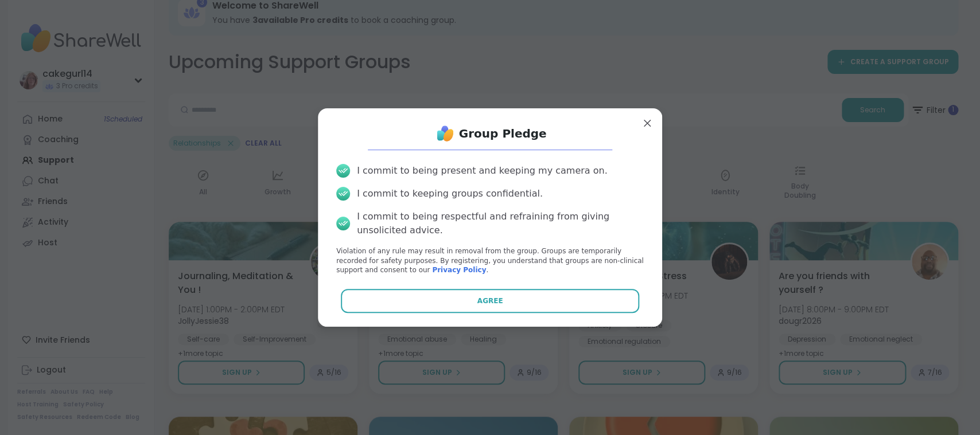 This screenshot has height=435, width=980. Describe the element at coordinates (503, 134) in the screenshot. I see `h1: Group Pledge` at that location.